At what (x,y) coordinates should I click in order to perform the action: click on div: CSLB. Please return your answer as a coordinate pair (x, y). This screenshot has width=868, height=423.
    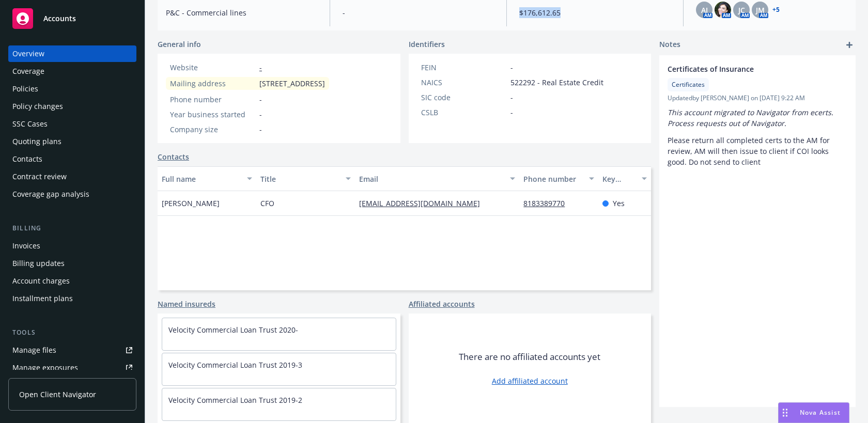
    Looking at the image, I should click on (463, 112).